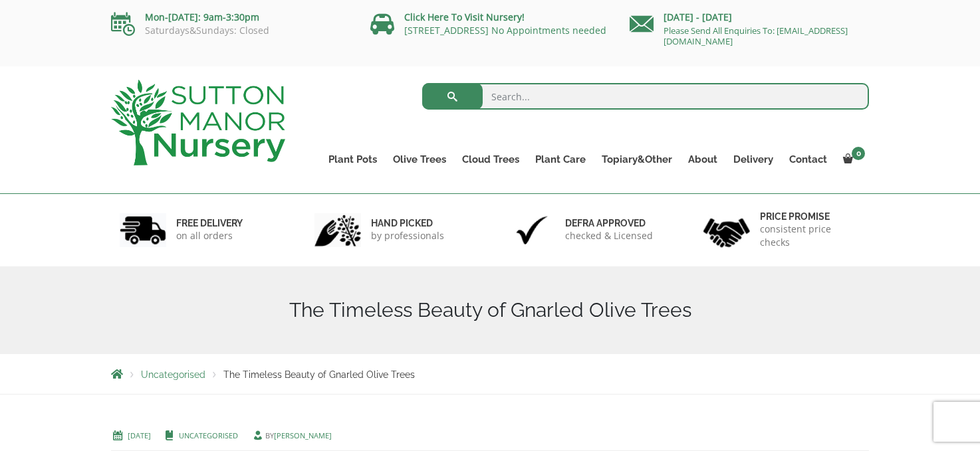 Image resolution: width=980 pixels, height=451 pixels. What do you see at coordinates (858, 154) in the screenshot?
I see `span: 0` at bounding box center [858, 154].